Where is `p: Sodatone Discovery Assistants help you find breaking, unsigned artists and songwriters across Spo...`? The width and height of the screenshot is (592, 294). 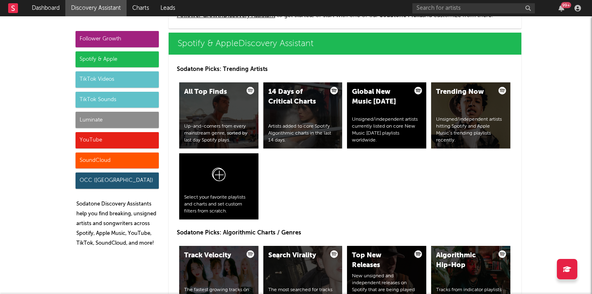
p: Sodatone Discovery Assistants help you find breaking, unsigned artists and songwriters across Spo... is located at coordinates (118, 224).